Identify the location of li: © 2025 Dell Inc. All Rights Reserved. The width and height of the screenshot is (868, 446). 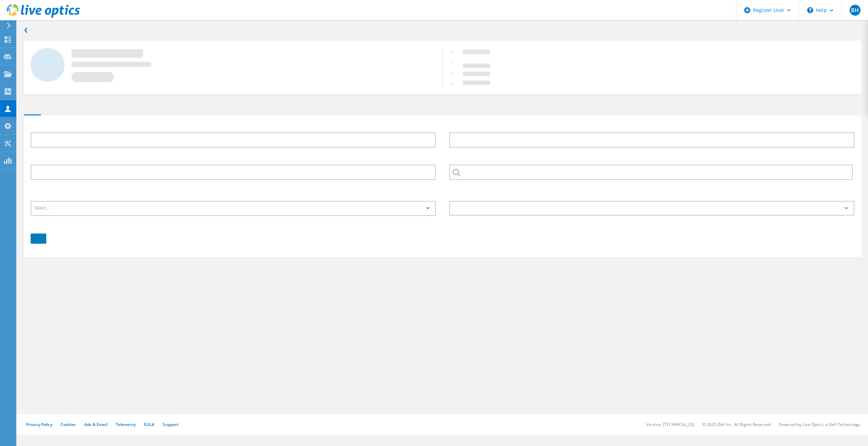
(736, 425).